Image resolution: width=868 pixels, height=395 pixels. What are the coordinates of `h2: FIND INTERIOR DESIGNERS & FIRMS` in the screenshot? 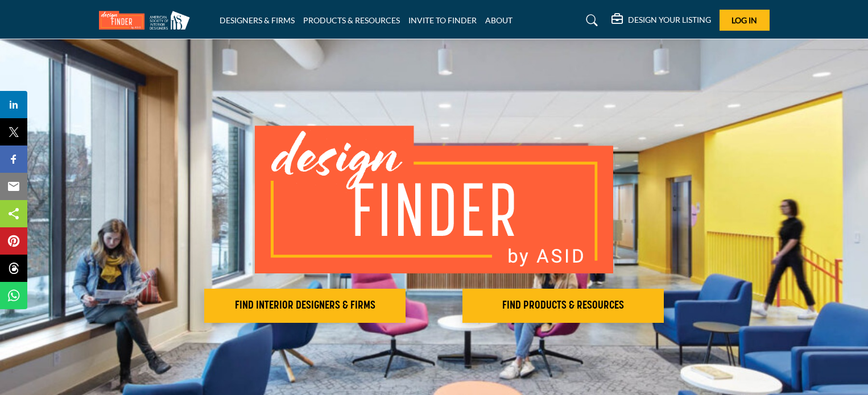 It's located at (305, 306).